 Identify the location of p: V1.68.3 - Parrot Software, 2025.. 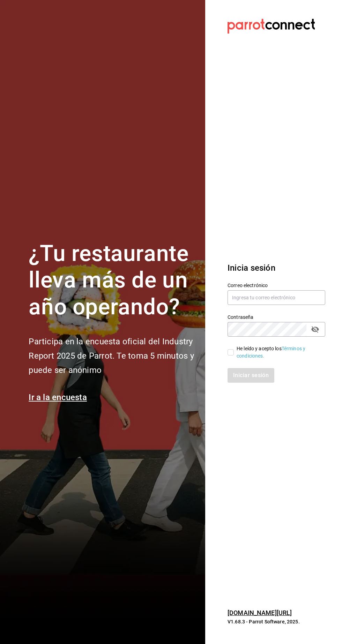
(276, 622).